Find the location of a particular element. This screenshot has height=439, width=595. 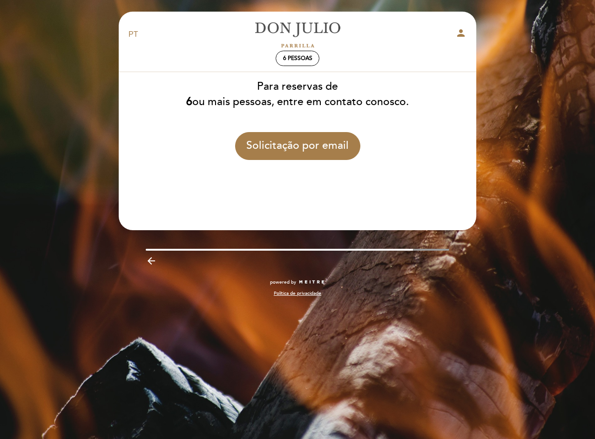

img: MEITRE is located at coordinates (311, 282).